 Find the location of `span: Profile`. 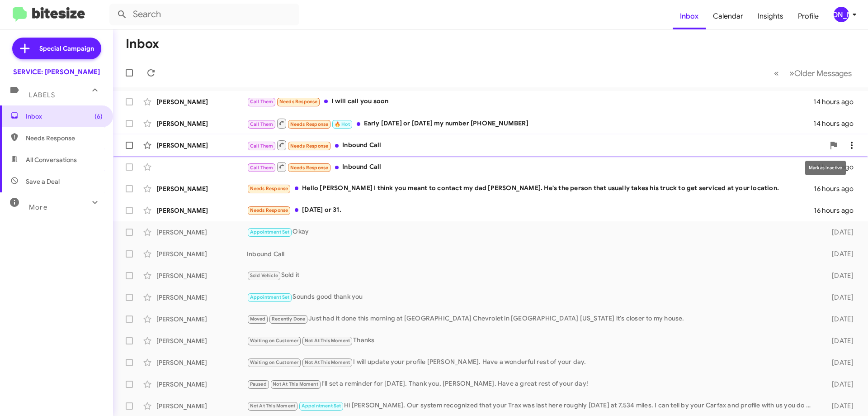

span: Profile is located at coordinates (808, 16).